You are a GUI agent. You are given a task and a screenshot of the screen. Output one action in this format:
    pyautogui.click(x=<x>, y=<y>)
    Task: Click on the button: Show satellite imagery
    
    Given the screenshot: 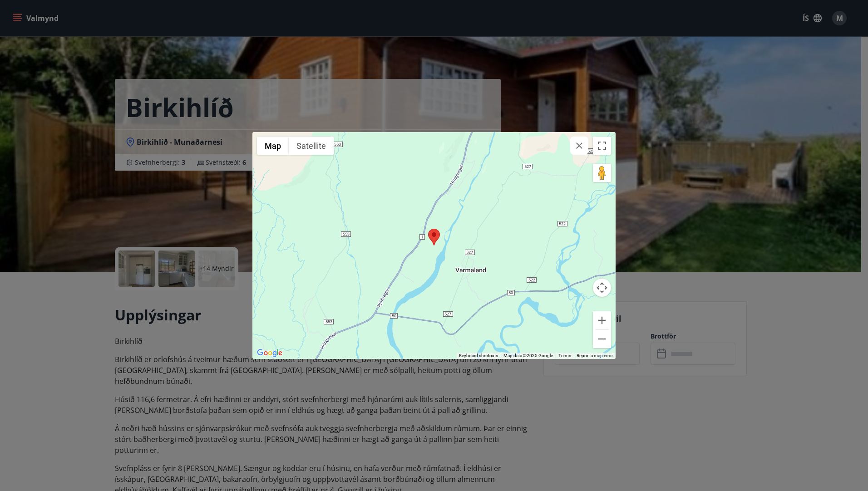 What is the action you would take?
    pyautogui.click(x=311, y=146)
    